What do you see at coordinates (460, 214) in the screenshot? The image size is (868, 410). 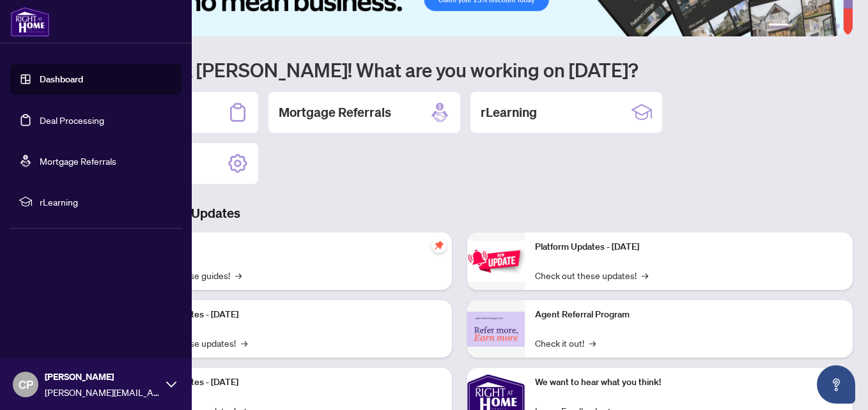 I see `h3: Brokerage & Industry Updates` at bounding box center [460, 214].